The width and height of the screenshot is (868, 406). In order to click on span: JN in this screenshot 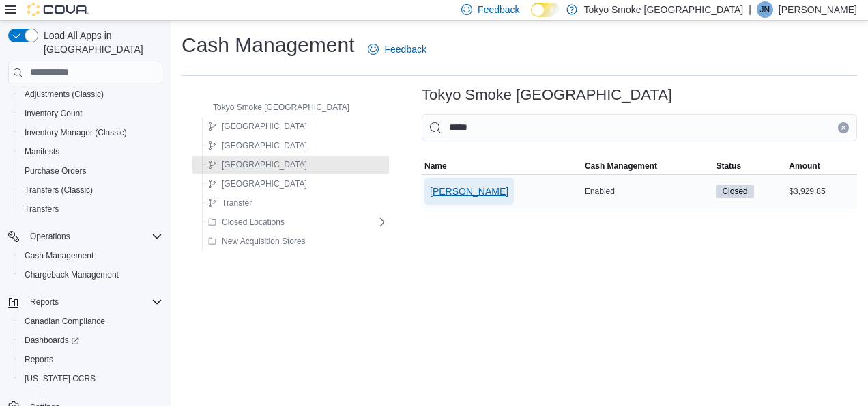, I will do `click(765, 10)`.